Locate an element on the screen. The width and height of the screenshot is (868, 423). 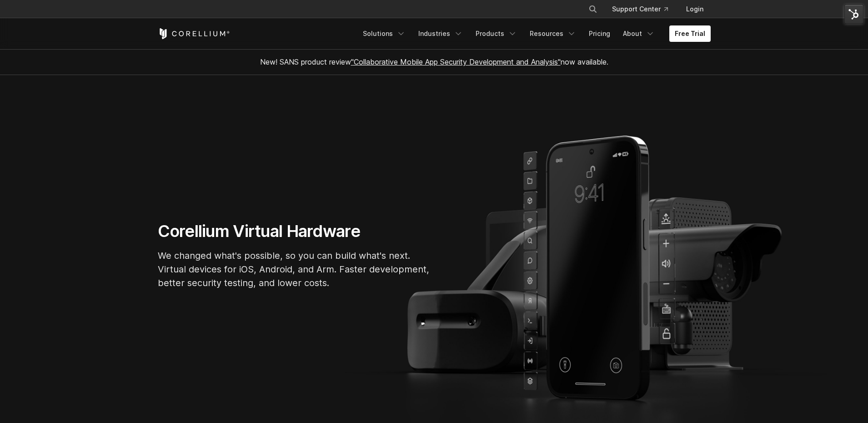
a: Resources is located at coordinates (553, 34).